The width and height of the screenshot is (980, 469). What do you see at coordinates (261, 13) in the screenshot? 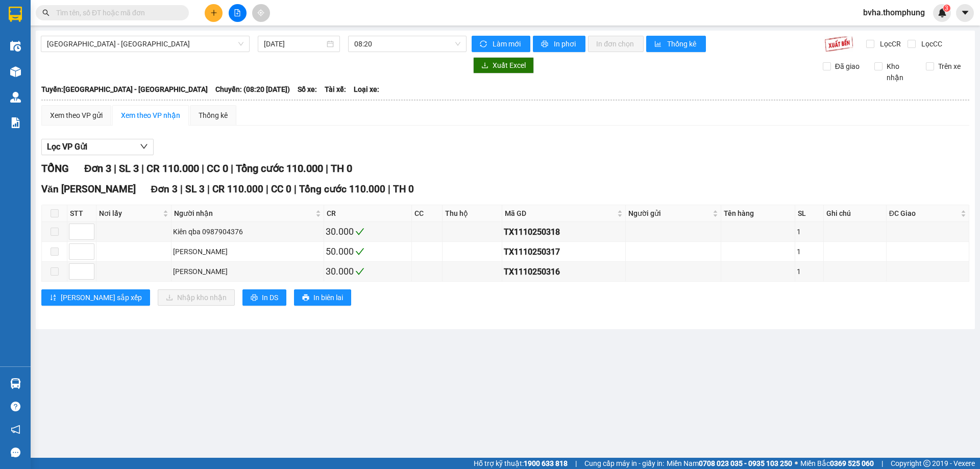
I see `span: aim` at bounding box center [261, 13].